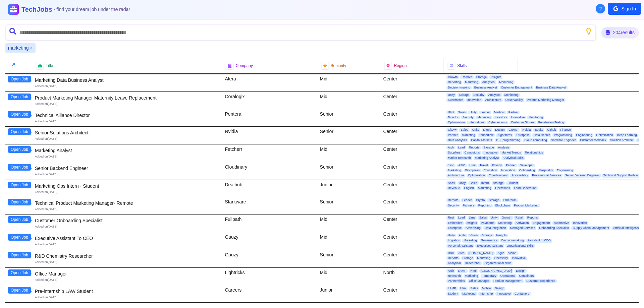 This screenshot has height=308, width=644. Describe the element at coordinates (453, 188) in the screenshot. I see `span: Revenue` at that location.